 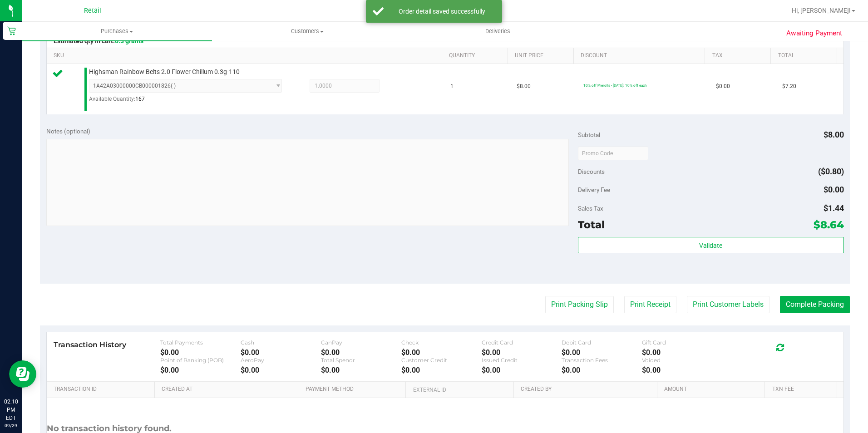 I want to click on div: Total Payments, so click(x=200, y=342).